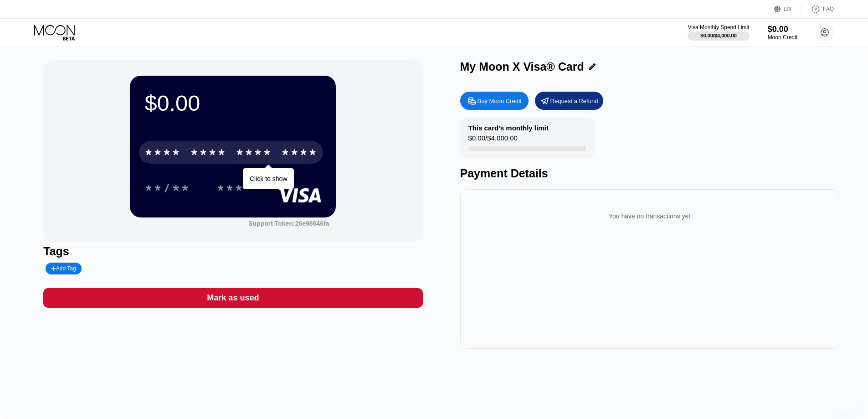 This screenshot has height=419, width=868. Describe the element at coordinates (650, 173) in the screenshot. I see `div: Payment Details` at that location.